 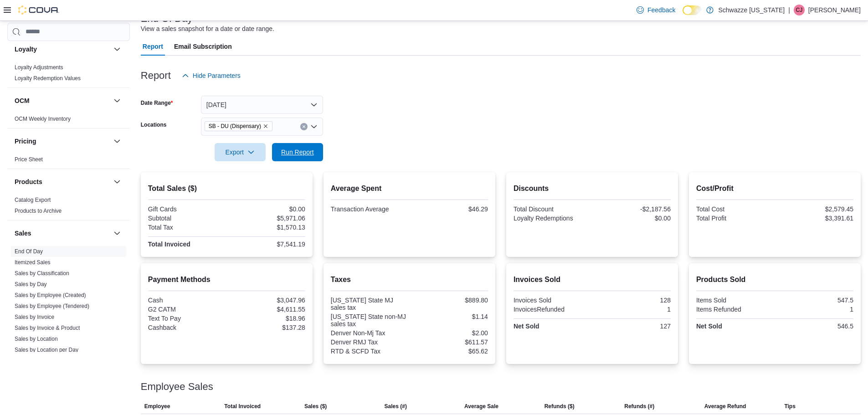 What do you see at coordinates (592, 280) in the screenshot?
I see `h2: Invoices Sold` at bounding box center [592, 280].